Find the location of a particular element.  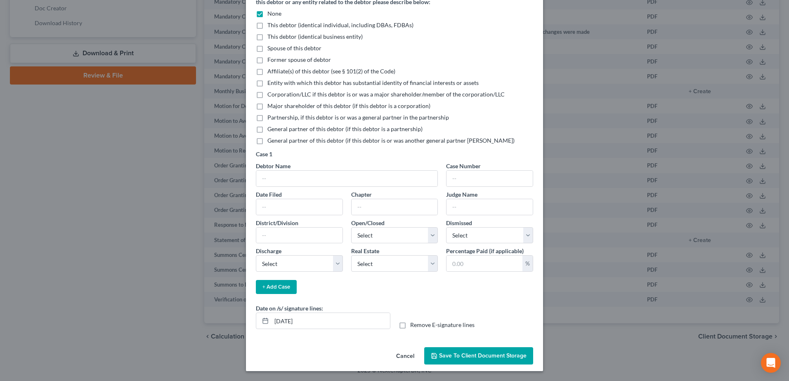

label: Date on /s/ signature lines: is located at coordinates (289, 308).